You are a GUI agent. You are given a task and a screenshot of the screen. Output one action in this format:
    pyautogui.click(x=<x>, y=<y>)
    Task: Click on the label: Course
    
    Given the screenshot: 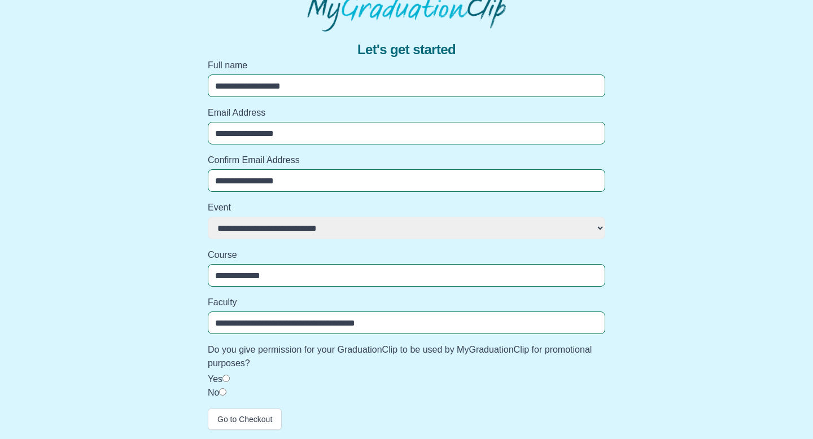 What is the action you would take?
    pyautogui.click(x=407, y=255)
    